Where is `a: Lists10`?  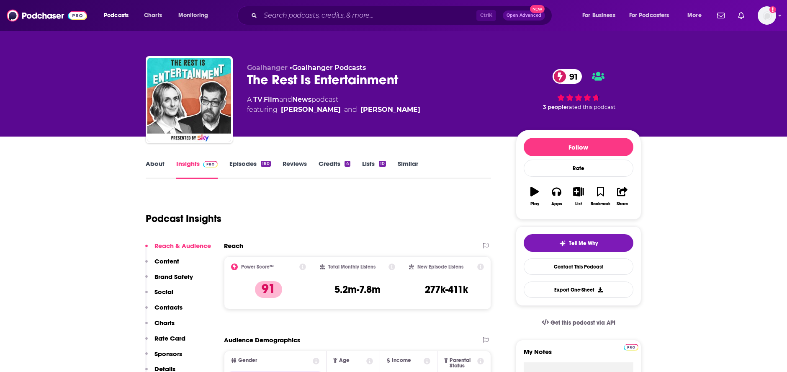
a: Lists10 is located at coordinates (374, 169).